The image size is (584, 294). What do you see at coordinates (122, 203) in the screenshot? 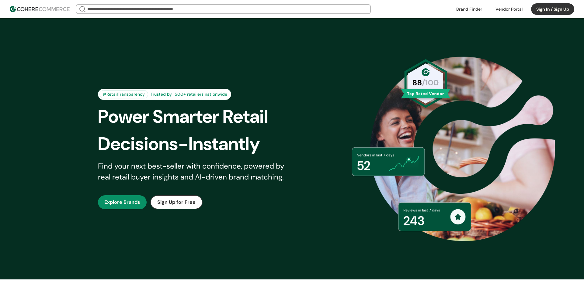
I see `button: Explore Brands` at bounding box center [122, 203].